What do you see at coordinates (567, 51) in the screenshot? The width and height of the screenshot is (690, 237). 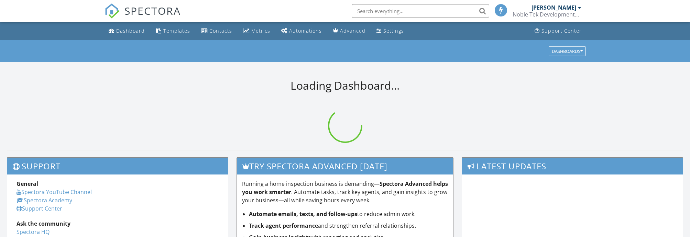 I see `button: Dashboards` at bounding box center [567, 51].